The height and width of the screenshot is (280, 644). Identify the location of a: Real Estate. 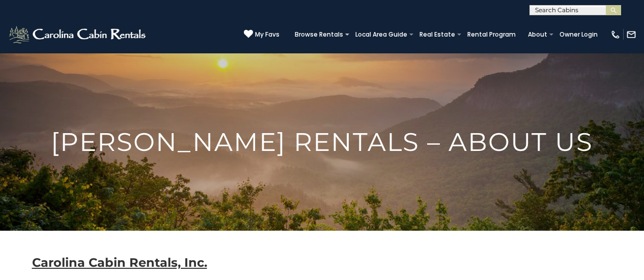
(437, 35).